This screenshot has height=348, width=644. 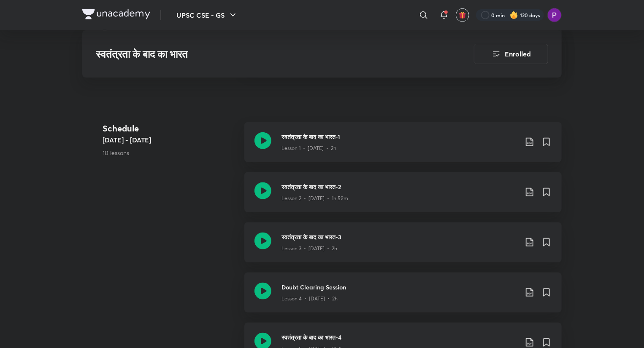 What do you see at coordinates (116, 14) in the screenshot?
I see `img: Company Logo` at bounding box center [116, 14].